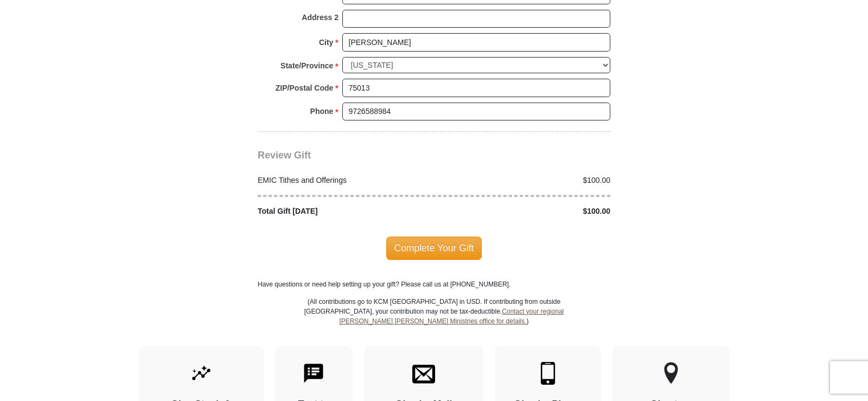  Describe the element at coordinates (434, 248) in the screenshot. I see `span: Complete Your Gift` at that location.